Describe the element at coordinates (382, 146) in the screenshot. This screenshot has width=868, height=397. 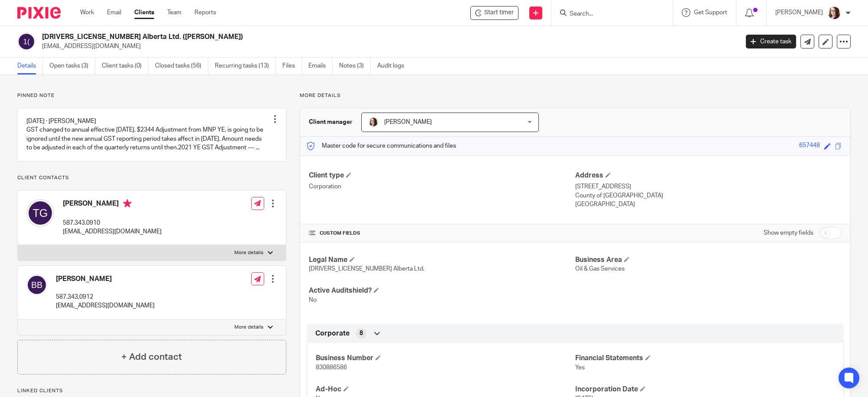
I see `p: Master code for secure communications and files` at that location.